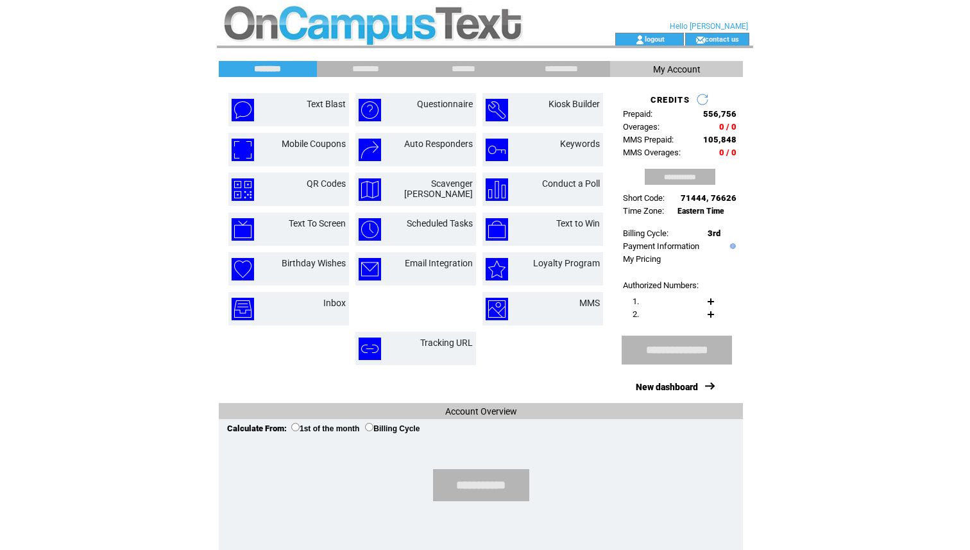 The height and width of the screenshot is (550, 970). What do you see at coordinates (438, 144) in the screenshot?
I see `a: Auto Responders` at bounding box center [438, 144].